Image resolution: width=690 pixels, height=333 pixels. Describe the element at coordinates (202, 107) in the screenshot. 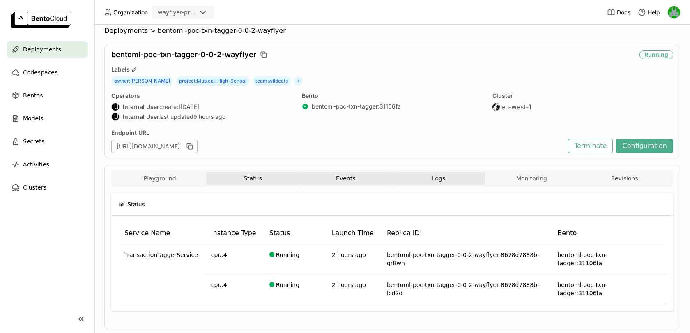

I see `div: created` at that location.